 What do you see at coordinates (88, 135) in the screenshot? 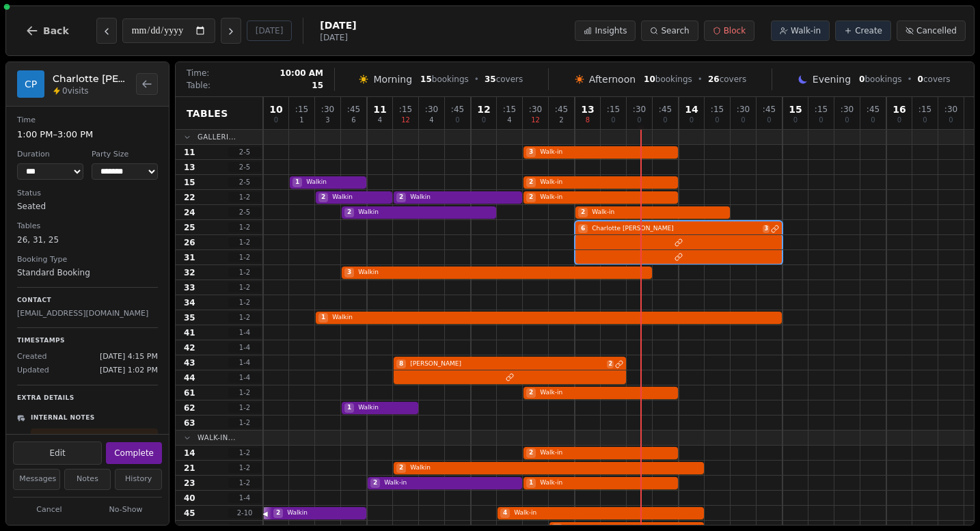
I see `dd: 1:00 PM – 3:00 PM` at bounding box center [88, 135].